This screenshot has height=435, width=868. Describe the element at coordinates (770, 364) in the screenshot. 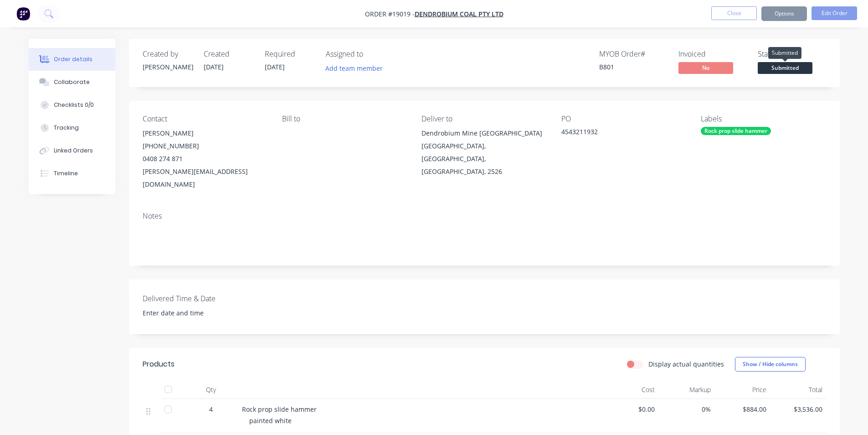

I see `button: Show / Hide columns` at that location.